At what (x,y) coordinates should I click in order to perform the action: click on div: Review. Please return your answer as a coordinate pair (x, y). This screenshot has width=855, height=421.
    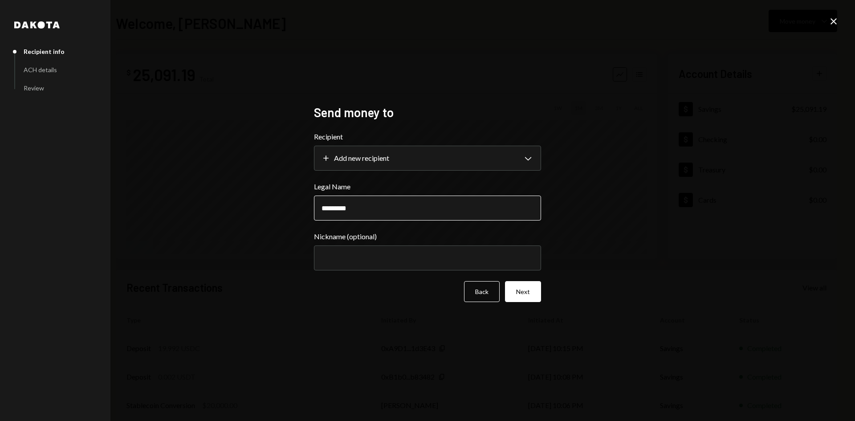
    Looking at the image, I should click on (34, 88).